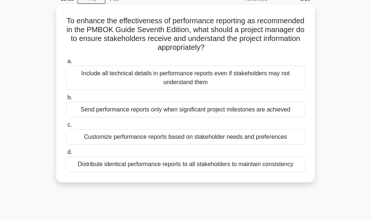 The image size is (371, 220). I want to click on div: Distribute identical performance reports to all stakeholders to maintain consistency, so click(185, 164).